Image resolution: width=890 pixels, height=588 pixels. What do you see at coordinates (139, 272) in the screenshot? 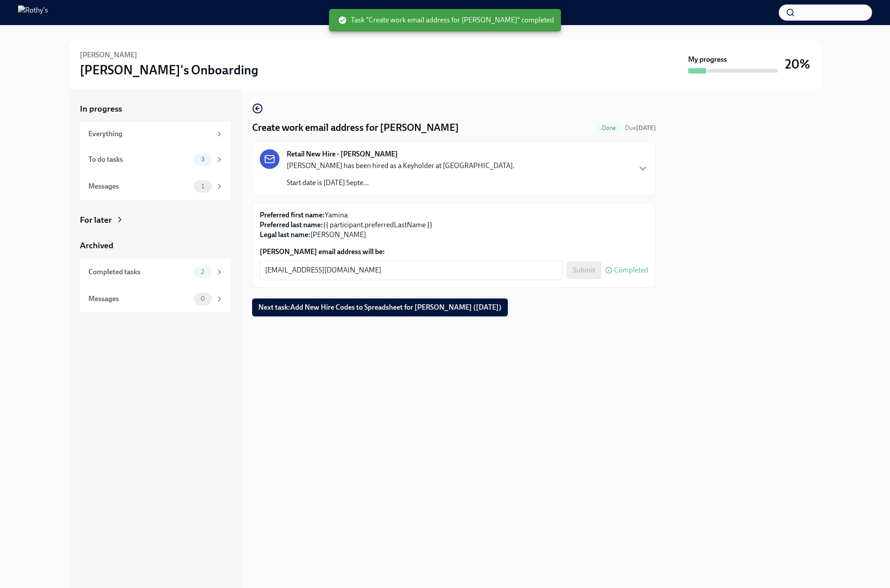
I see `div: Completed tasks` at bounding box center [139, 272].